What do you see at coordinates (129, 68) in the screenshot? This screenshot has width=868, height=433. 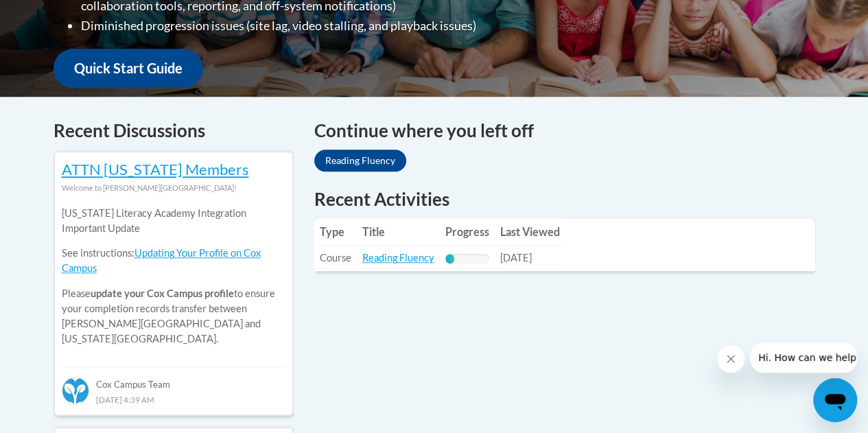 I see `a: Quick Start Guide` at bounding box center [129, 68].